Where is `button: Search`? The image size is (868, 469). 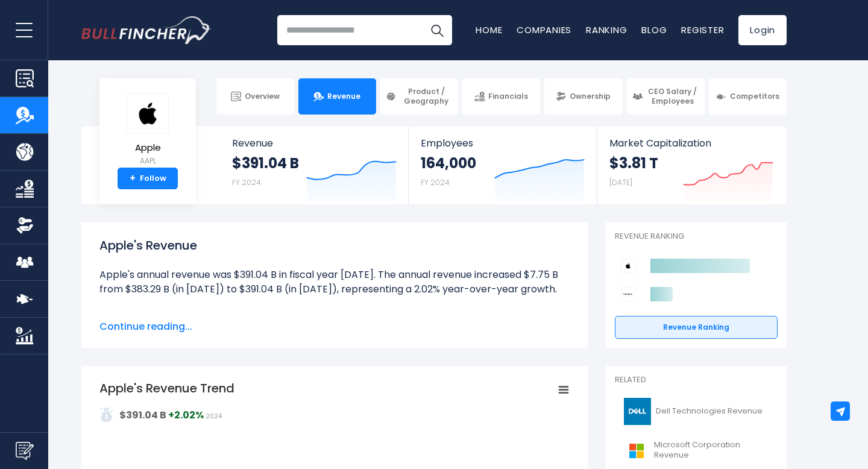 button: Search is located at coordinates (437, 30).